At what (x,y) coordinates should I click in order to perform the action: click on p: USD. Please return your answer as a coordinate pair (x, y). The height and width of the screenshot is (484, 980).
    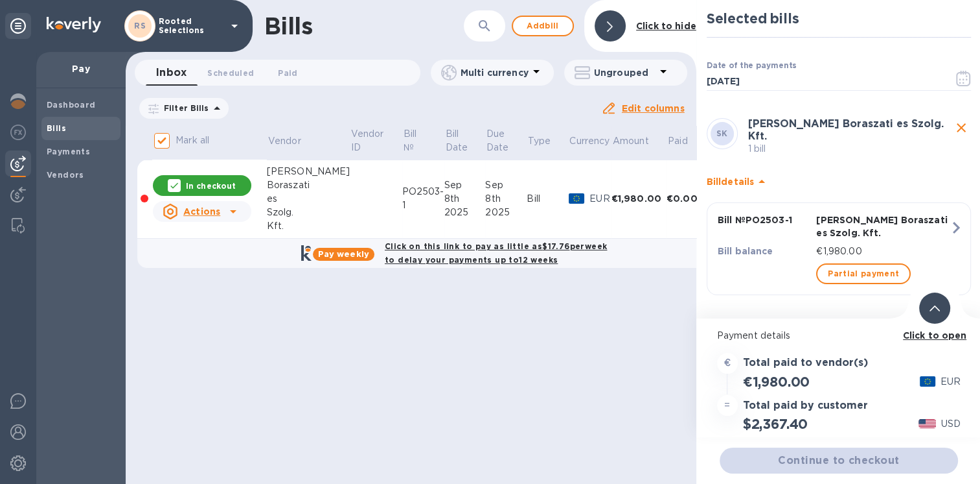
    Looking at the image, I should click on (951, 423).